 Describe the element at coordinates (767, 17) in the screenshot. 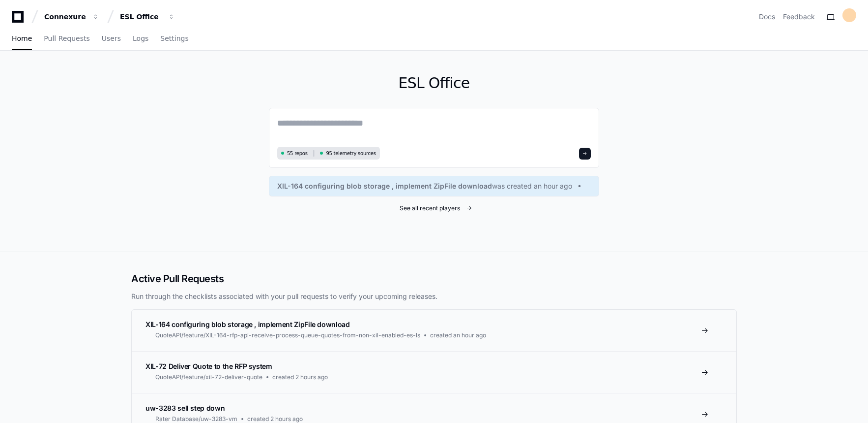

I see `a: Docs` at that location.